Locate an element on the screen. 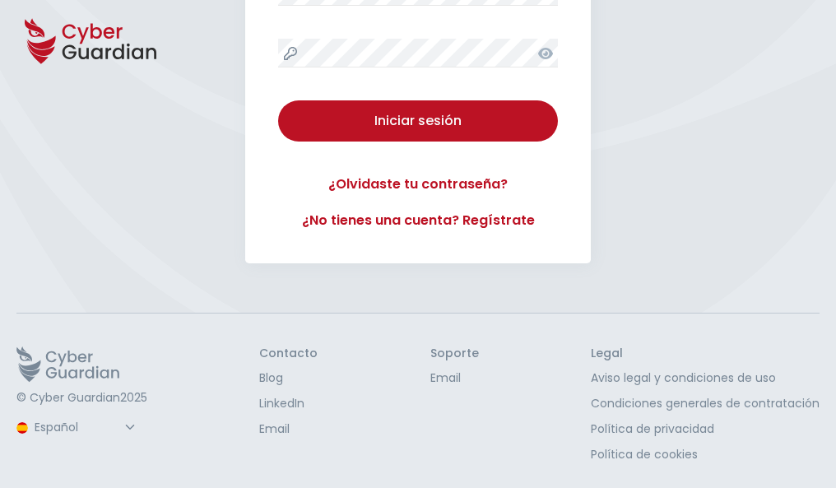  img: region-logo is located at coordinates (22, 428).